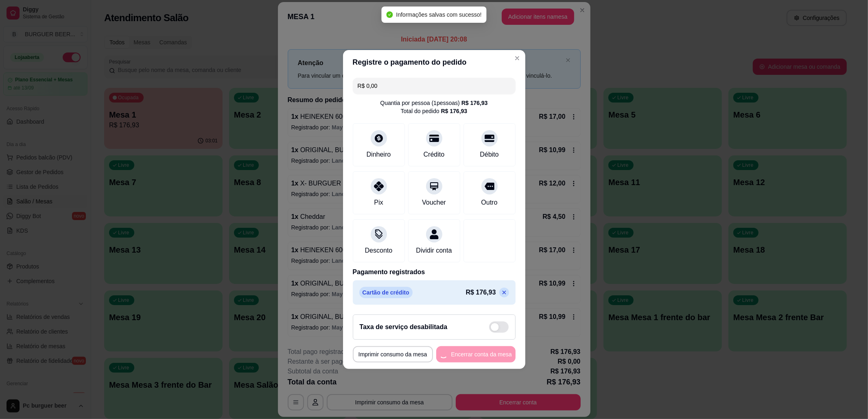 This screenshot has height=419, width=868. Describe the element at coordinates (404, 327) in the screenshot. I see `h2: Taxa de serviço desabilitada` at that location.